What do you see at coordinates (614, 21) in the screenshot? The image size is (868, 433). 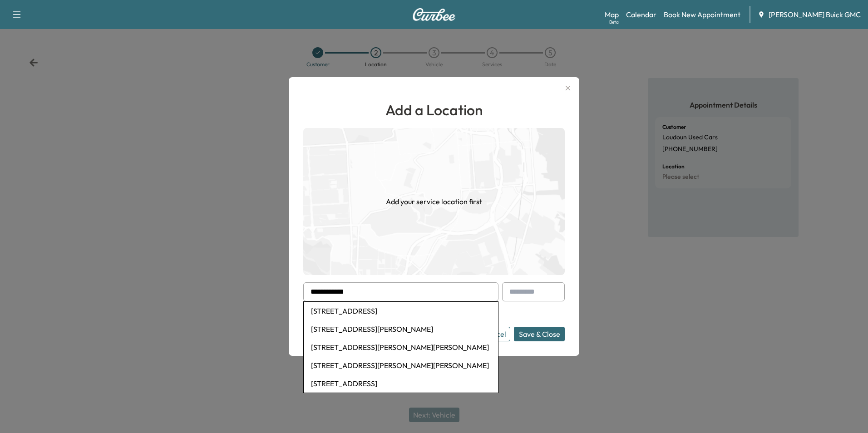 I see `div: Beta` at bounding box center [614, 21].